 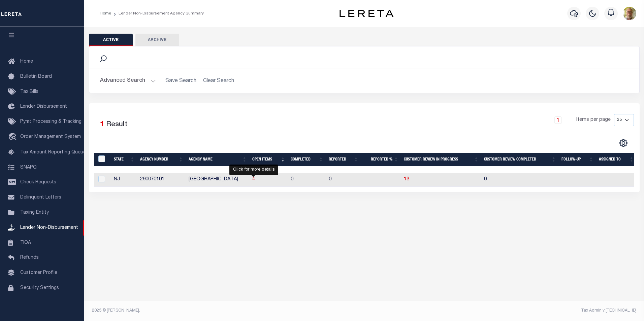 I want to click on span: Order Management System, so click(x=51, y=137).